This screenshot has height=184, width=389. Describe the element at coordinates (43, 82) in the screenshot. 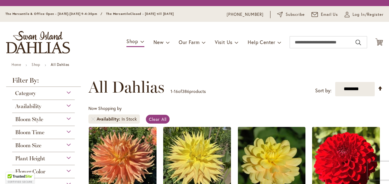

I see `strong: Filter By:` at that location.